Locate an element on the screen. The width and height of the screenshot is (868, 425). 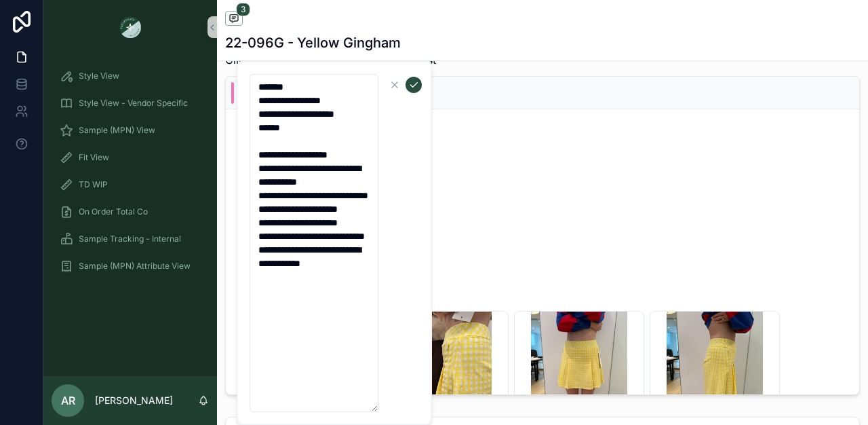
a: Fit View is located at coordinates (130, 158).